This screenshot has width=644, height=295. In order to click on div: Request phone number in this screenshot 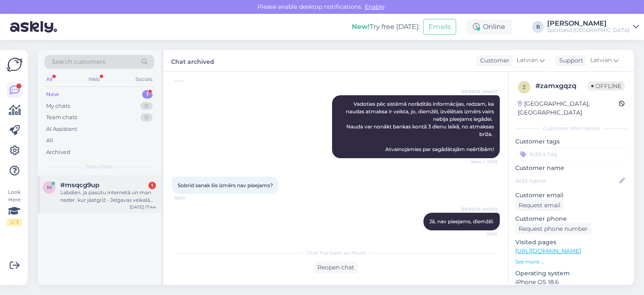, I will do `click(553, 228)`.